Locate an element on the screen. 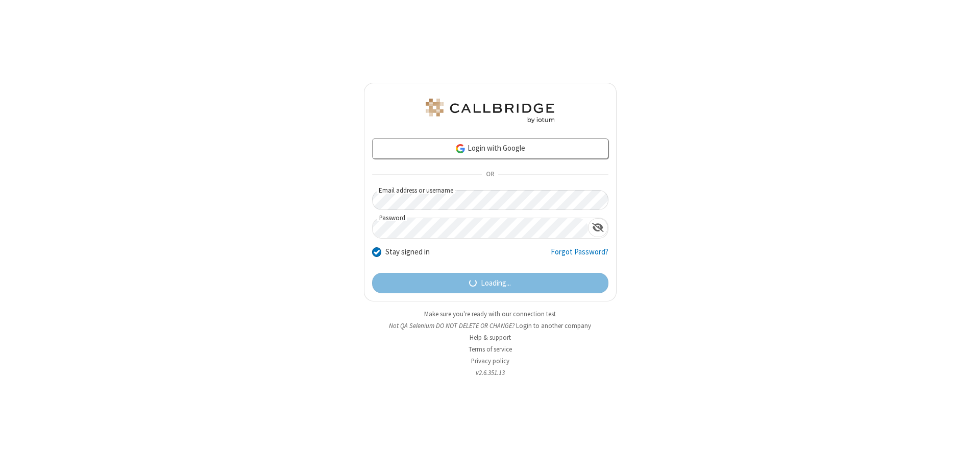  label: Stay signed in is located at coordinates (408, 252).